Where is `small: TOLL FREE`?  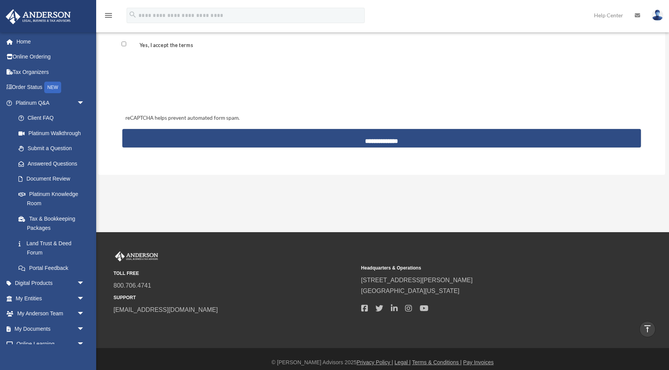
small: TOLL FREE is located at coordinates (235, 273).